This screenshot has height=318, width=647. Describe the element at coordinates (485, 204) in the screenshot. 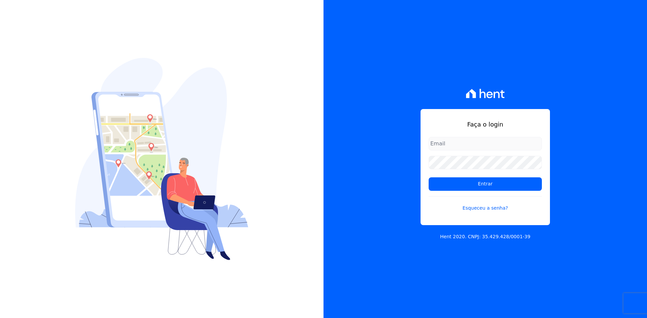

I see `a: Esqueceu a senha?` at that location.